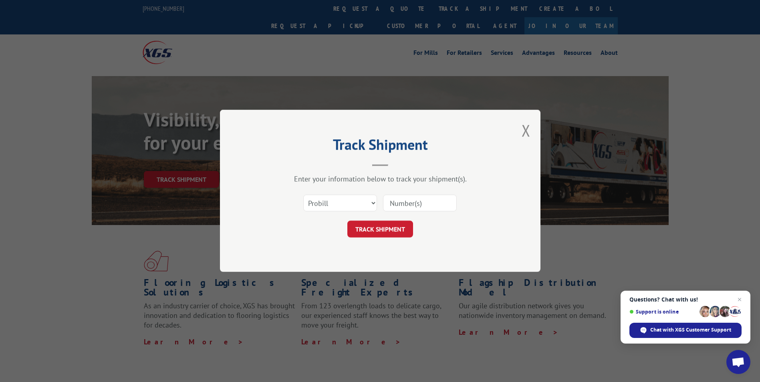 The height and width of the screenshot is (382, 760). Describe the element at coordinates (380, 179) in the screenshot. I see `div: Enter your information below to track your shipment(s).` at that location.